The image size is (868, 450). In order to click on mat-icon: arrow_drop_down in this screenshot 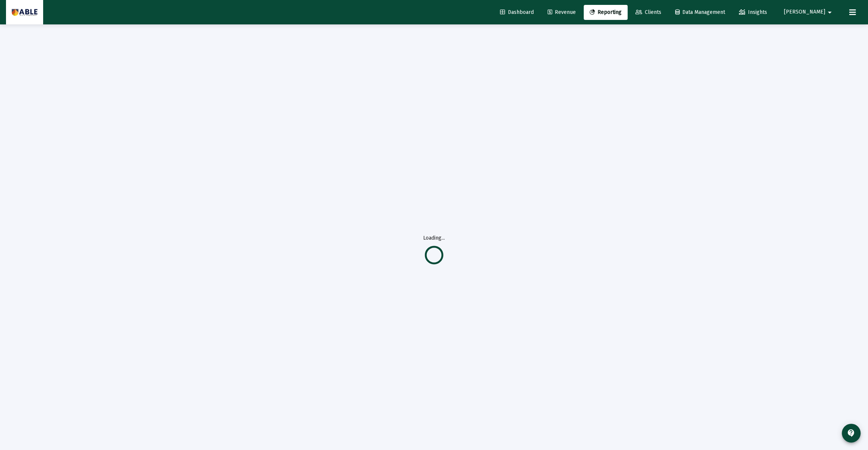, I will do `click(830, 12)`.